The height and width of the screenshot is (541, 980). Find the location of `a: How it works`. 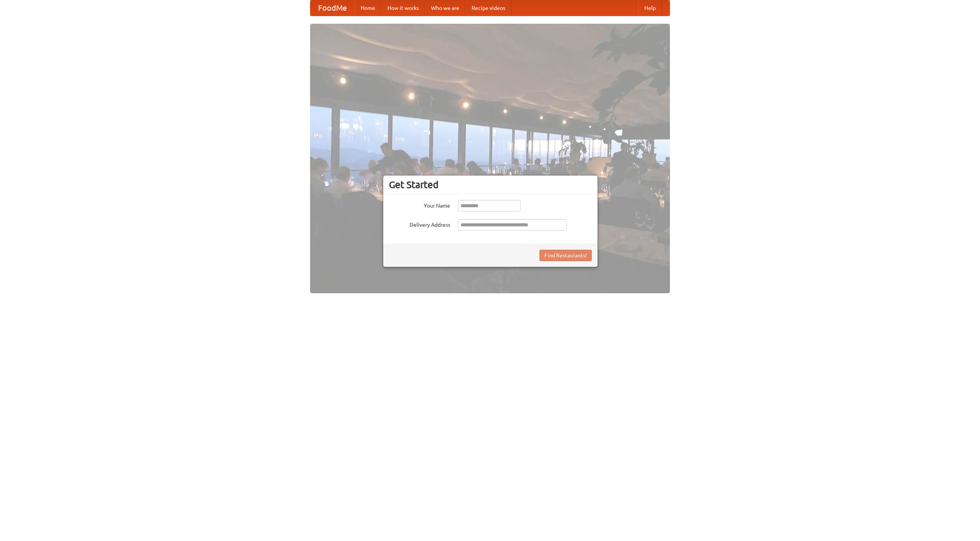

a: How it works is located at coordinates (403, 8).